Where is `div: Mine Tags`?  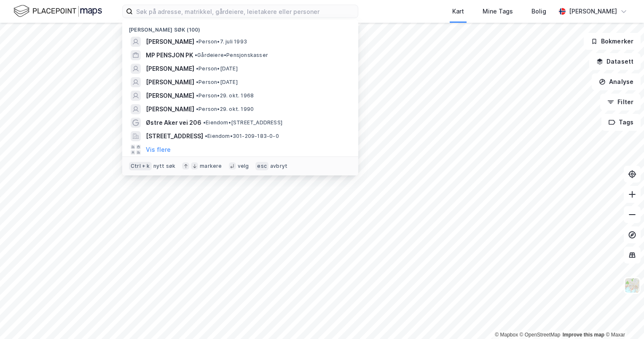 div: Mine Tags is located at coordinates (498, 11).